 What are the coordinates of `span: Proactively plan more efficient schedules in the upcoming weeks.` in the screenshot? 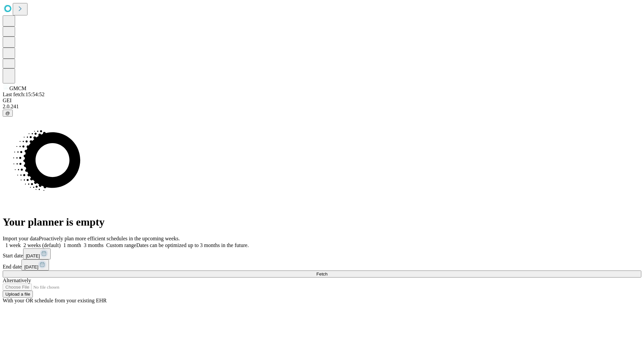 It's located at (109, 238).